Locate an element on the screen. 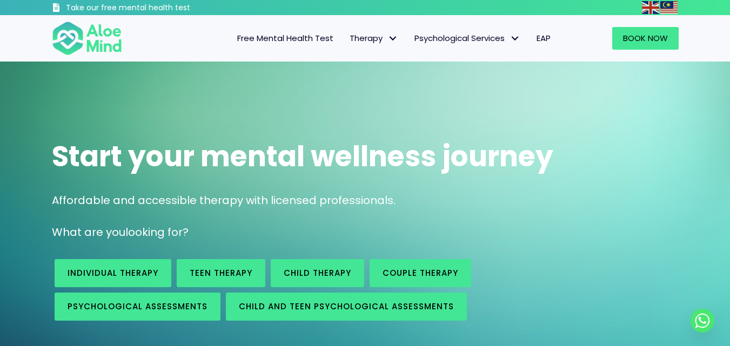 Image resolution: width=730 pixels, height=346 pixels. a: TherapyTherapy: submenu is located at coordinates (374, 38).